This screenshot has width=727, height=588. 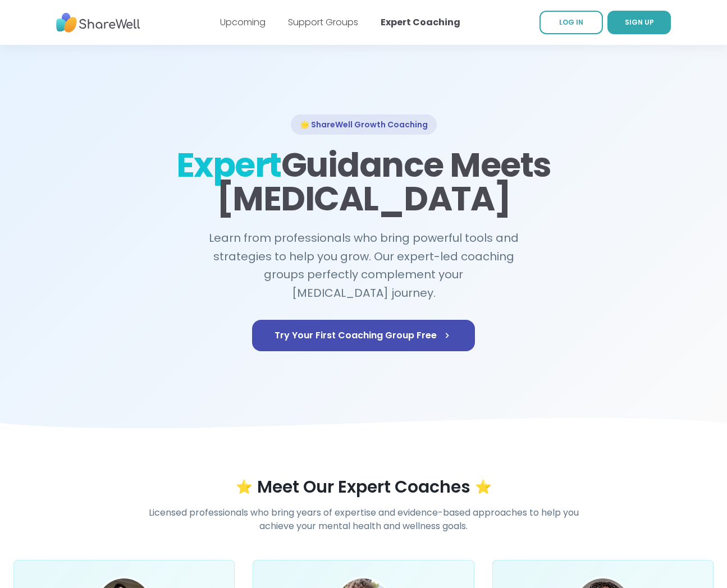 I want to click on a: Expert Coaching, so click(x=421, y=22).